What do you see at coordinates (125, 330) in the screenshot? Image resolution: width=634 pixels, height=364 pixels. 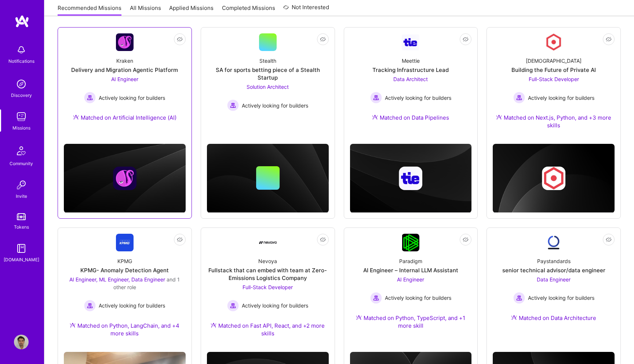 I see `div: Matched on Python, LangChain, and +4 more skills` at bounding box center [125, 330].